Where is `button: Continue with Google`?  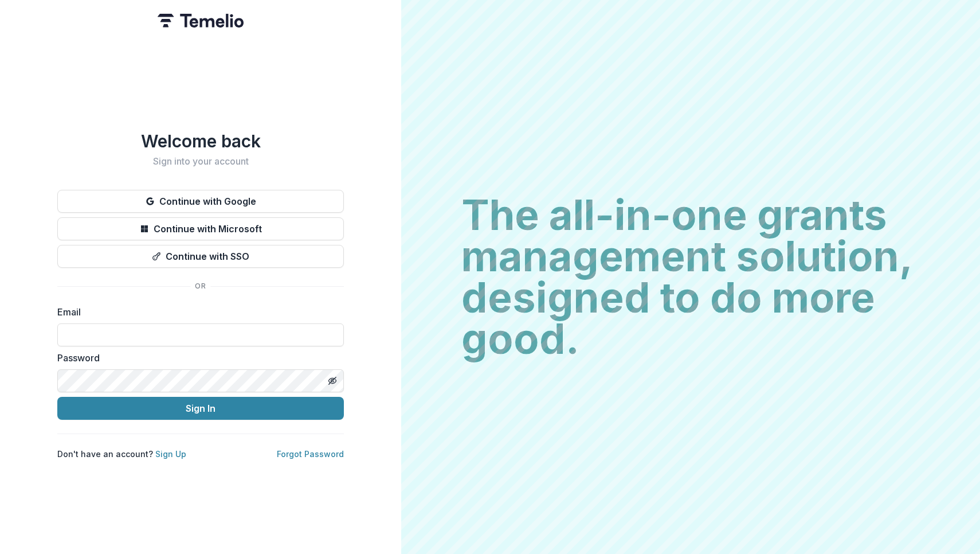 button: Continue with Google is located at coordinates (201, 201).